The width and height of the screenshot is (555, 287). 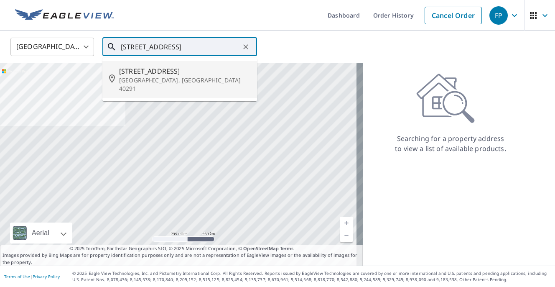 What do you see at coordinates (453, 15) in the screenshot?
I see `a: Cancel Order` at bounding box center [453, 15].